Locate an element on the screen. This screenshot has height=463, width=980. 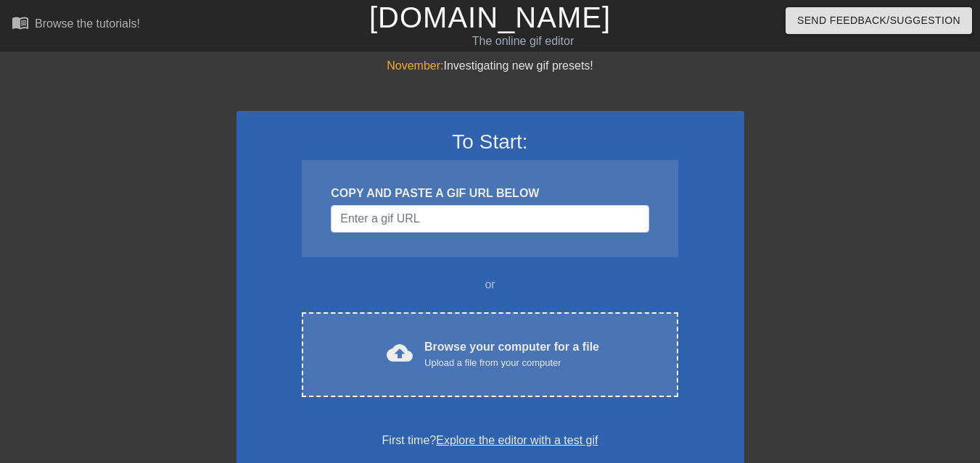
div: Browse the tutorials! is located at coordinates (87, 23).